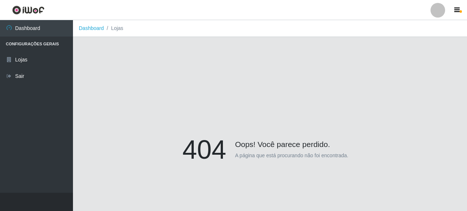  I want to click on li: Lojas, so click(114, 28).